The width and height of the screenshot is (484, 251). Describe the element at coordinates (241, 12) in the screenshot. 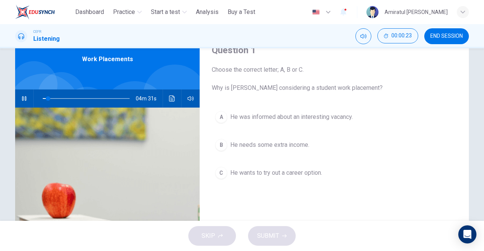

I see `span: Buy a Test` at that location.